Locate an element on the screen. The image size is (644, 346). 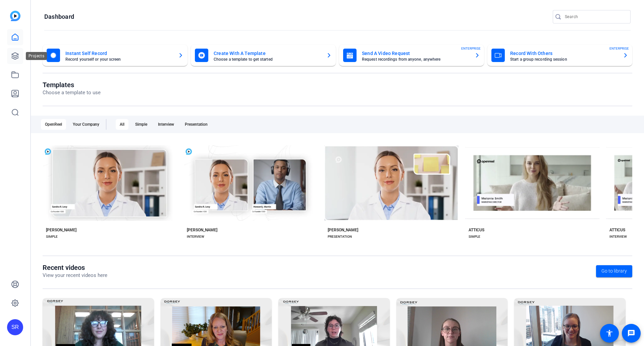
div: Your Company is located at coordinates (86, 124).